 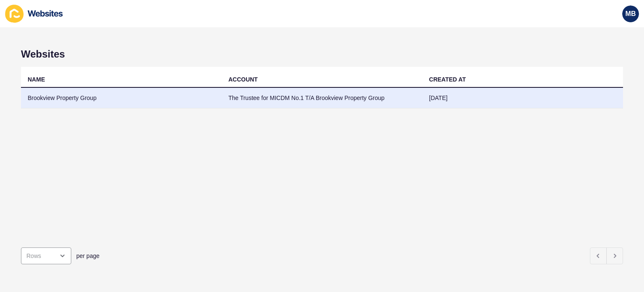 I want to click on h1: Websites, so click(x=322, y=54).